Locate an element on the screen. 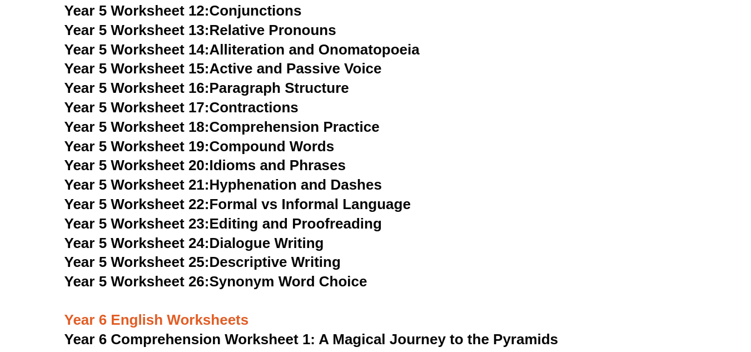  a: Year 5 Worksheet 26:Synonym Word Choice is located at coordinates (216, 281).